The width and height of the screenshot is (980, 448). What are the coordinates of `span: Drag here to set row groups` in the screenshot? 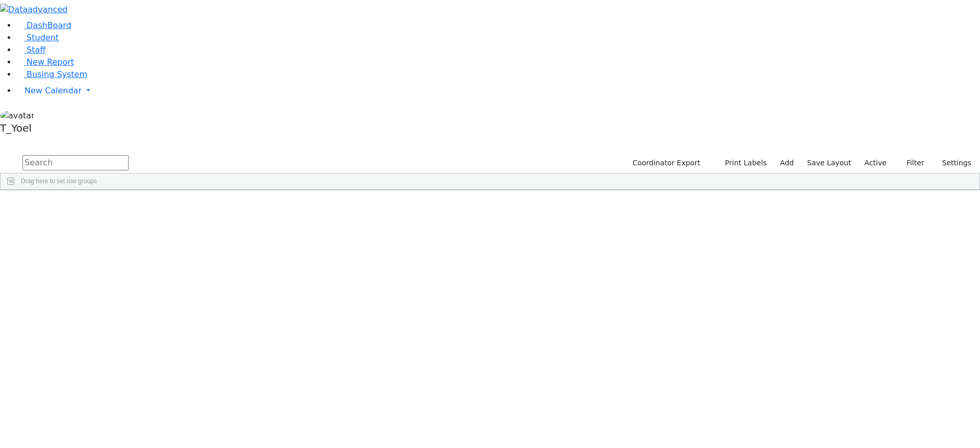 It's located at (59, 181).